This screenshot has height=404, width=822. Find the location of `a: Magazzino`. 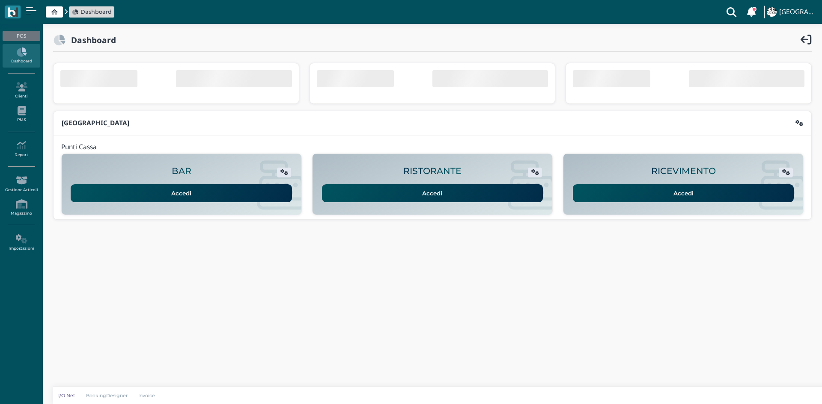

a: Magazzino is located at coordinates (21, 208).